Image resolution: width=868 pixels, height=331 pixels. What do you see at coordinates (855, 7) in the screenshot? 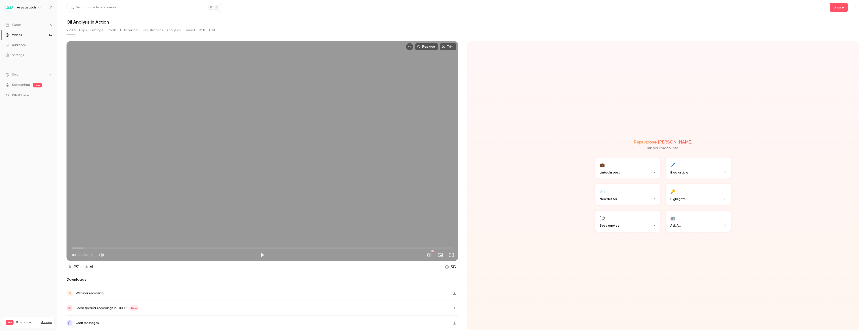
I see `button: Top Bar Actions` at bounding box center [855, 7].